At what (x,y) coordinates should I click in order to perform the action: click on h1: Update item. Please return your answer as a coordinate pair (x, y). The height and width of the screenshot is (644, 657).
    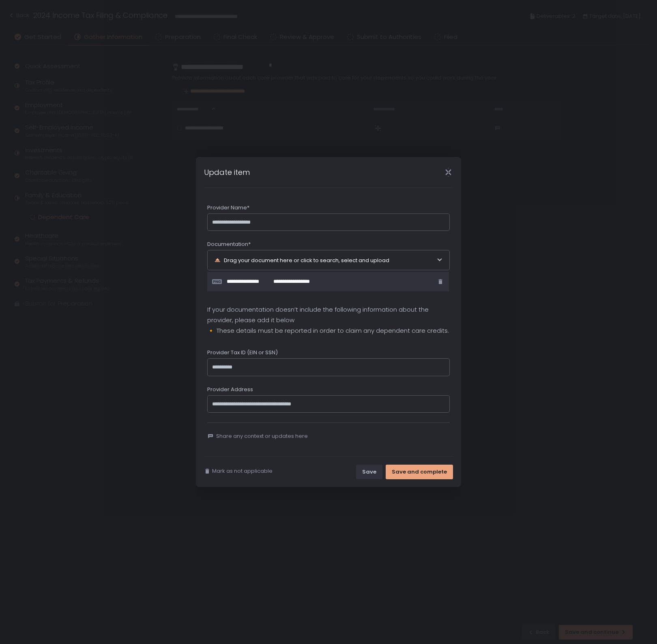
    Looking at the image, I should click on (227, 172).